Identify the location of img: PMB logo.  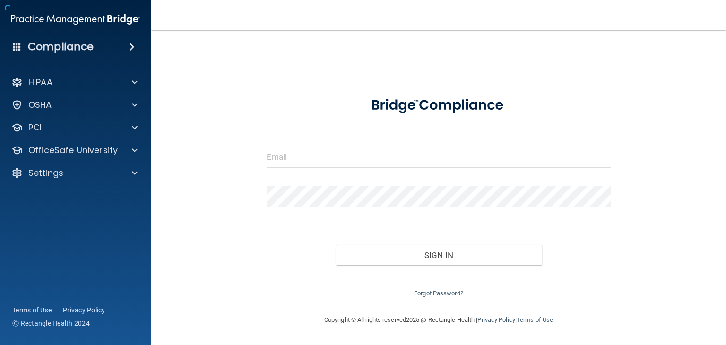
(76, 19).